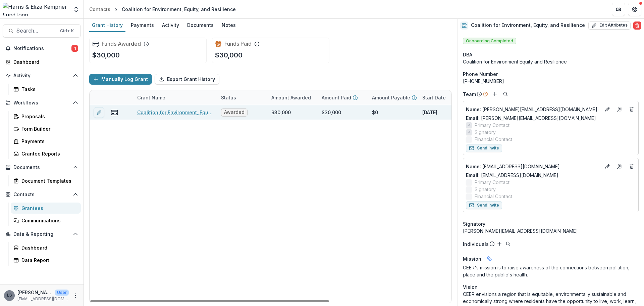  Describe the element at coordinates (42, 234) in the screenshot. I see `span: Data & Reporting` at that location.